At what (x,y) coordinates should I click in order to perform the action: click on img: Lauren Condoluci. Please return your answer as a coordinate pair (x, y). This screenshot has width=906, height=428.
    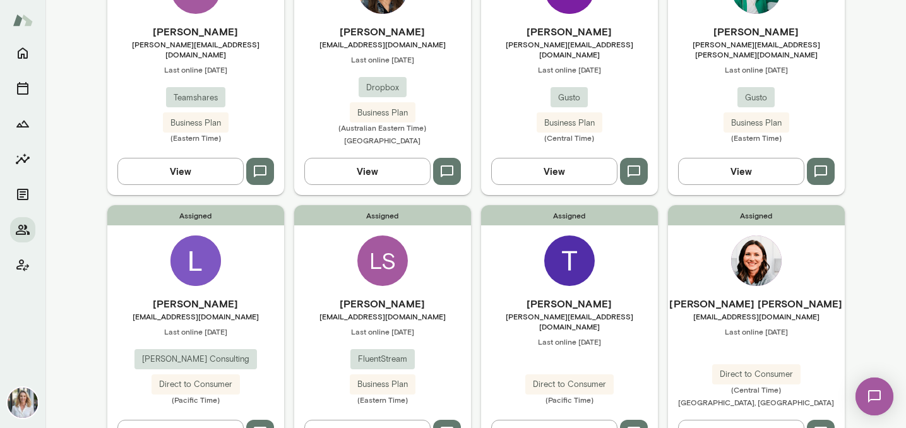
    Looking at the image, I should click on (196, 261).